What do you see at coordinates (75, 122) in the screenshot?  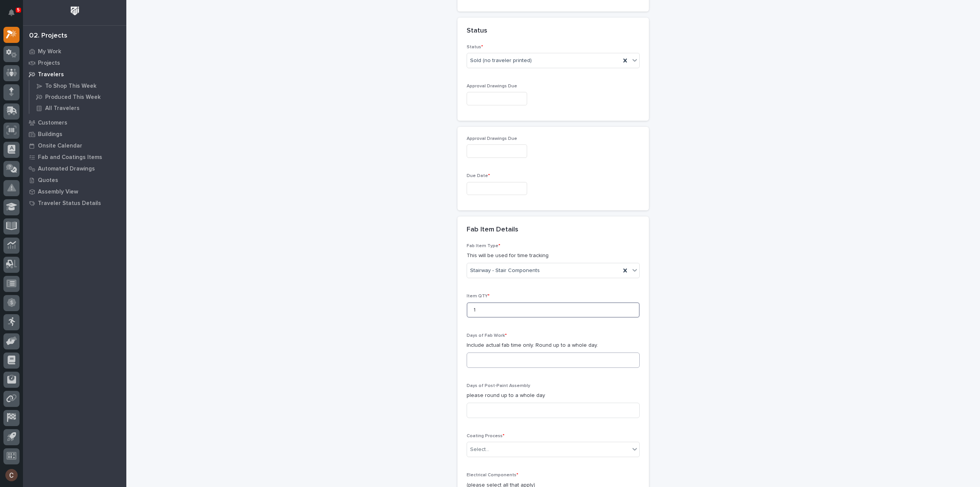 I see `a: Customers` at bounding box center [75, 122].